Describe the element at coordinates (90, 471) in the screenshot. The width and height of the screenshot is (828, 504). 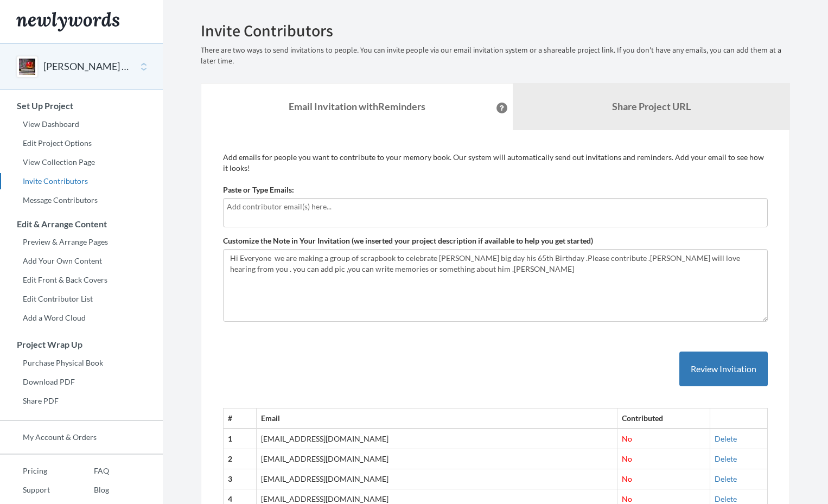
I see `a: FAQ` at that location.